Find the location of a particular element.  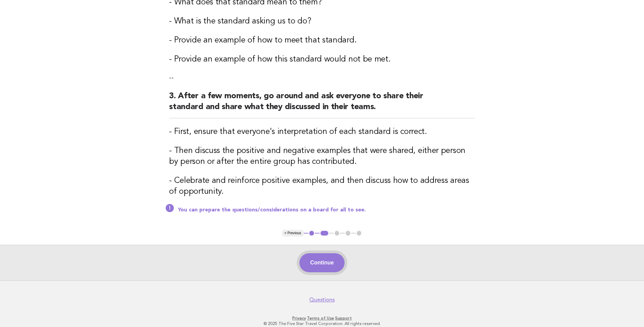

button: Continue is located at coordinates (322, 263).